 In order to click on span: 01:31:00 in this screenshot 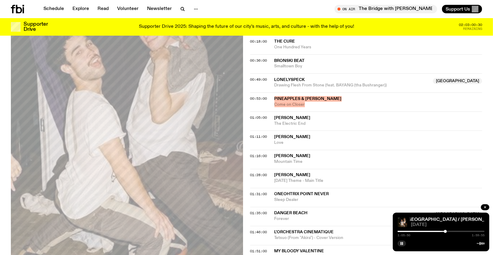, I will do `click(259, 194)`.